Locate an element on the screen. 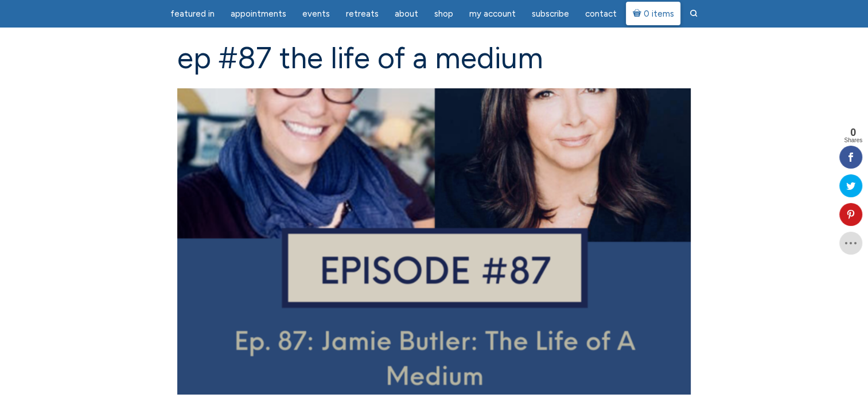  span: Subscribe is located at coordinates (550, 14).